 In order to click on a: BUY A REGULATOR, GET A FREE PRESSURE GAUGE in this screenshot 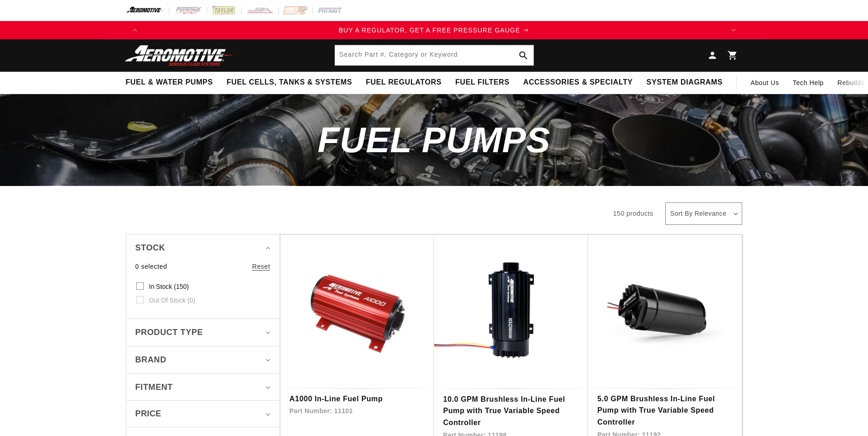, I will do `click(434, 30)`.